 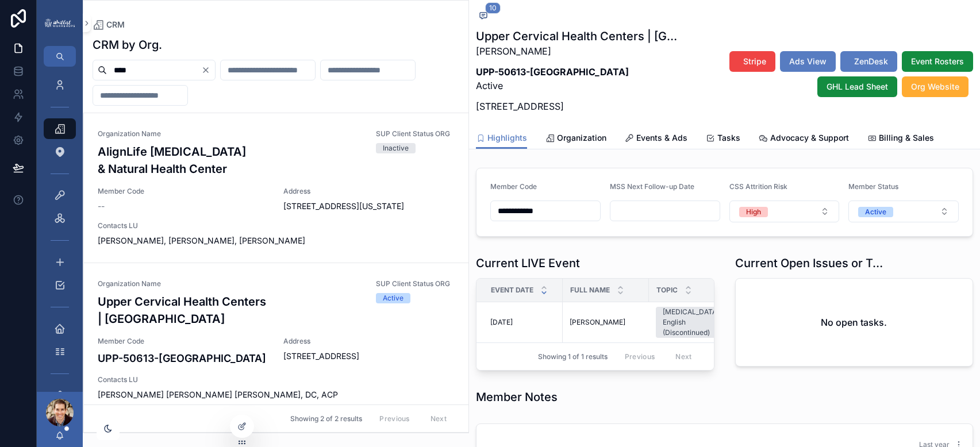 What do you see at coordinates (729, 138) in the screenshot?
I see `span: Tasks` at bounding box center [729, 138].